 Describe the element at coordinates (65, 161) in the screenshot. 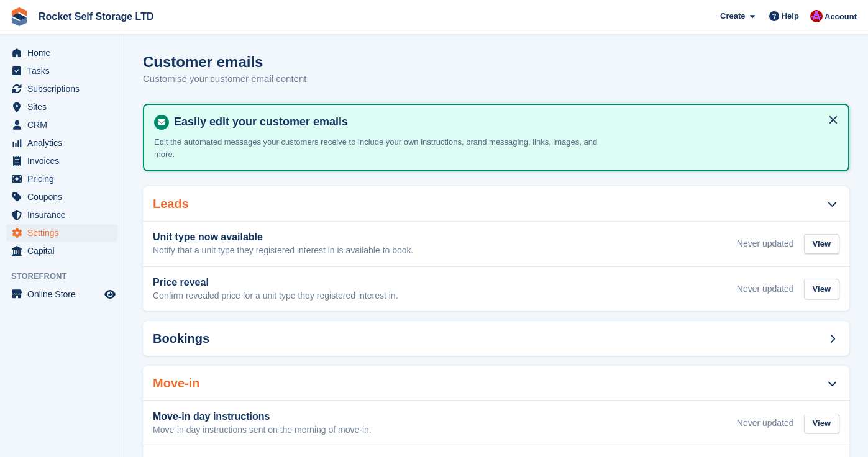

I see `span: Invoices` at that location.